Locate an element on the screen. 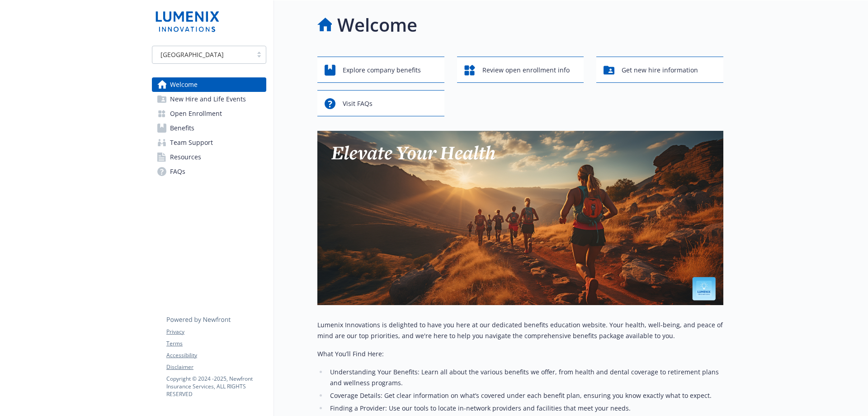 The image size is (868, 416). span: Resources is located at coordinates (185, 157).